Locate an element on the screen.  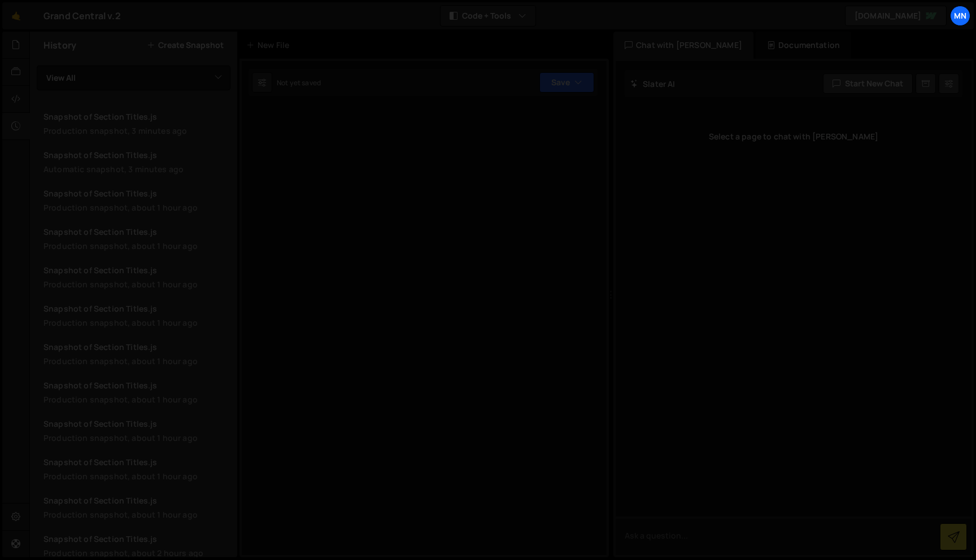
a: Snapshot of Section Titles.js Production snapshot, 3 minutes ago is located at coordinates (136, 124).